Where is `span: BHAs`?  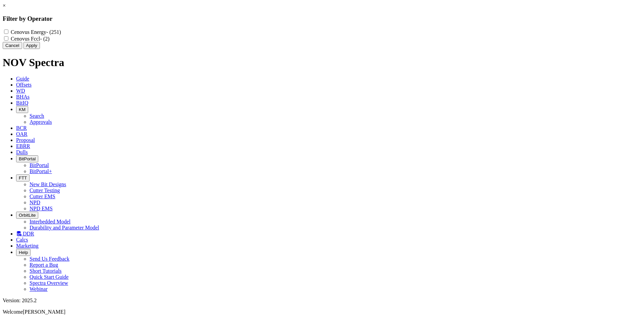
span: BHAs is located at coordinates (23, 96).